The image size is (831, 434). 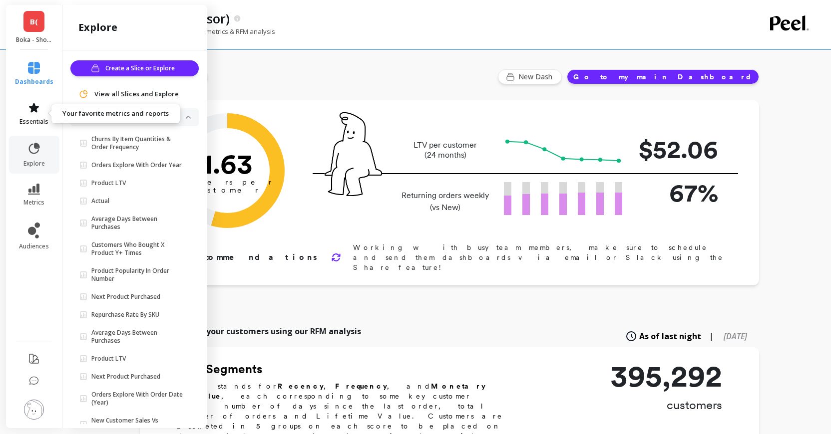 I want to click on img: pal seatted on line, so click(x=353, y=154).